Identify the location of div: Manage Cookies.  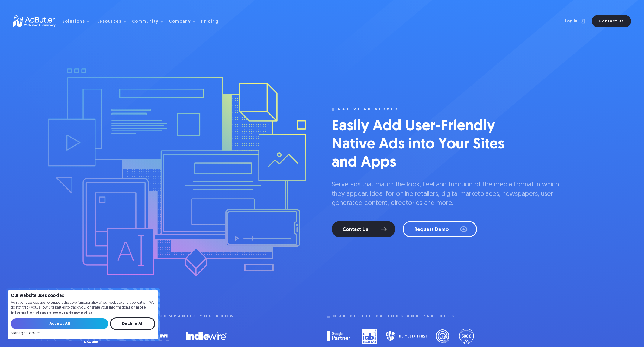
(25, 333).